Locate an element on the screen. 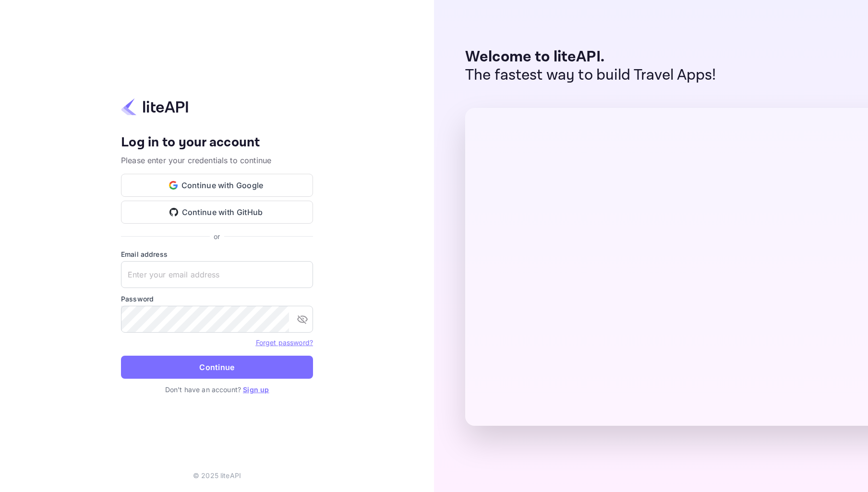  p: Don't have an account? is located at coordinates (217, 389).